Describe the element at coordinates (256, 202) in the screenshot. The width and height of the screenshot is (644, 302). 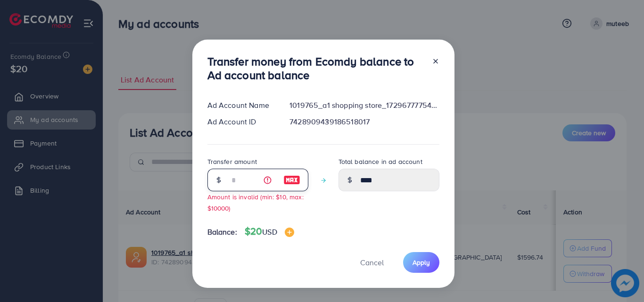
I see `small: Amount is invalid (min: $10, max: $10000)` at that location.